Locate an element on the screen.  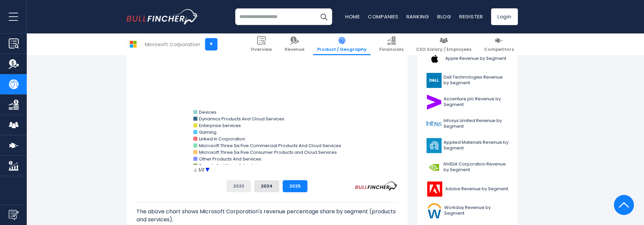
tspan: 34.94 % is located at coordinates (256, 75).